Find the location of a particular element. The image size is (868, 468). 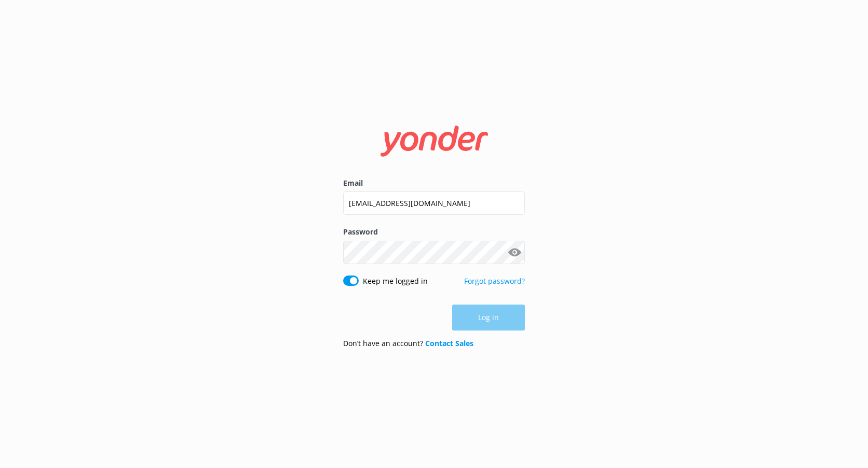

label: Password is located at coordinates (434, 232).